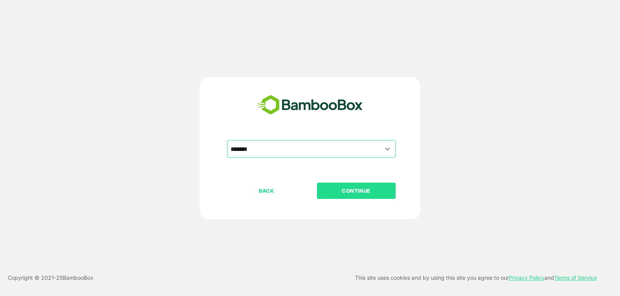  What do you see at coordinates (267, 191) in the screenshot?
I see `p: BACK` at bounding box center [267, 191].